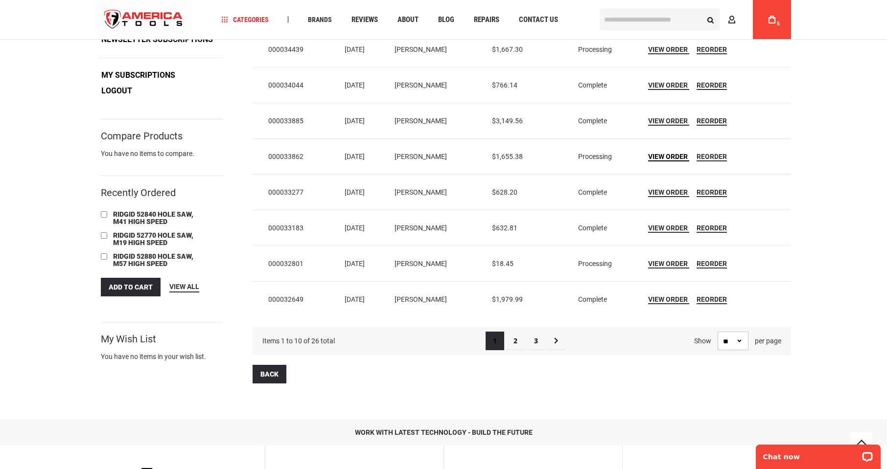 The image size is (887, 469). Describe the element at coordinates (141, 136) in the screenshot. I see `strong: Compare Products` at that location.